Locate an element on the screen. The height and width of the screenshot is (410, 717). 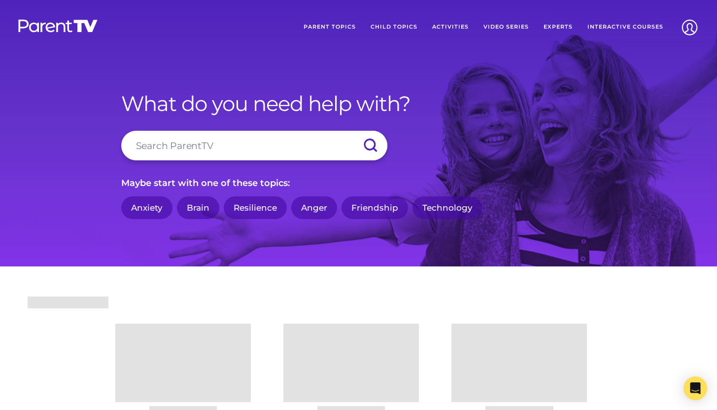
p: Maybe start with one of these topics: is located at coordinates (359, 183).